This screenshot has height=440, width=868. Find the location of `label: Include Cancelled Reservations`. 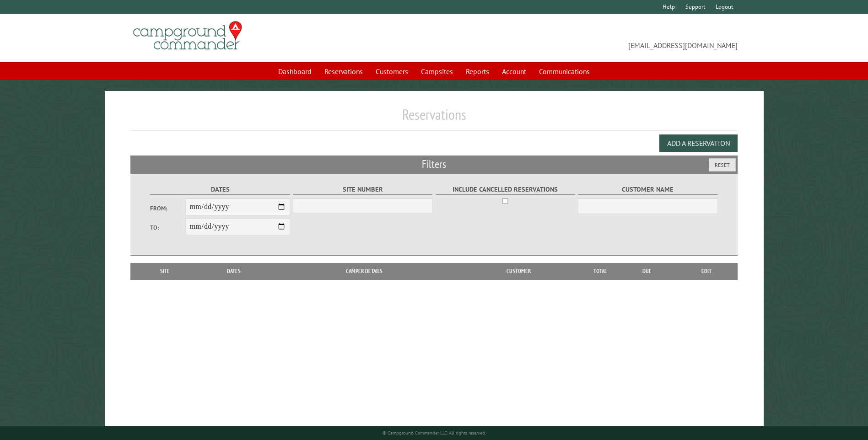

label: Include Cancelled Reservations is located at coordinates (505, 190).